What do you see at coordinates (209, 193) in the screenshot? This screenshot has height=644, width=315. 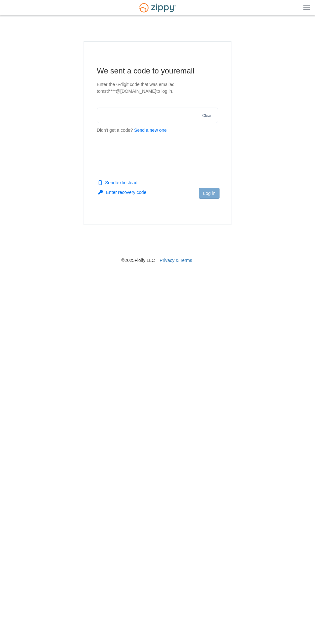 I see `button: Log in` at bounding box center [209, 193].